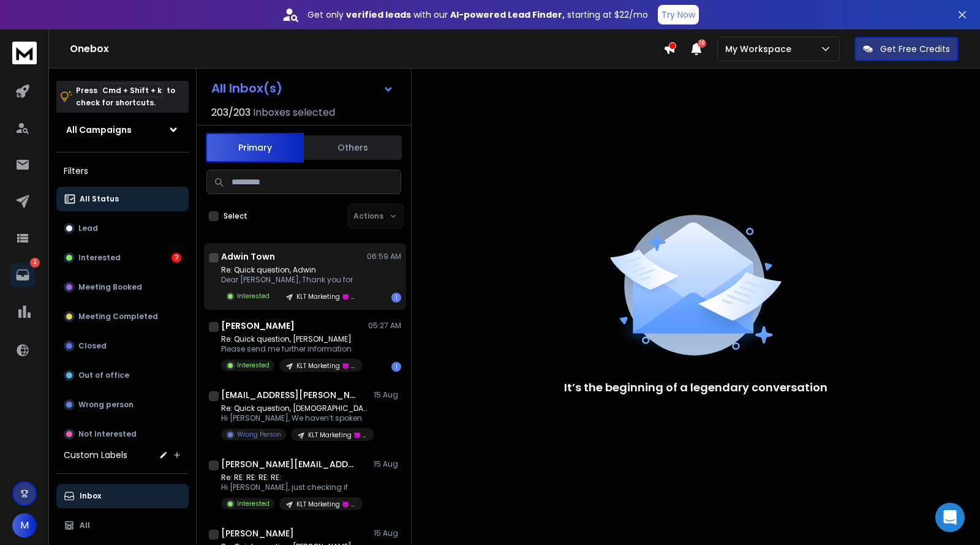 The height and width of the screenshot is (545, 980). What do you see at coordinates (118, 317) in the screenshot?
I see `p: Meeting Completed` at bounding box center [118, 317].